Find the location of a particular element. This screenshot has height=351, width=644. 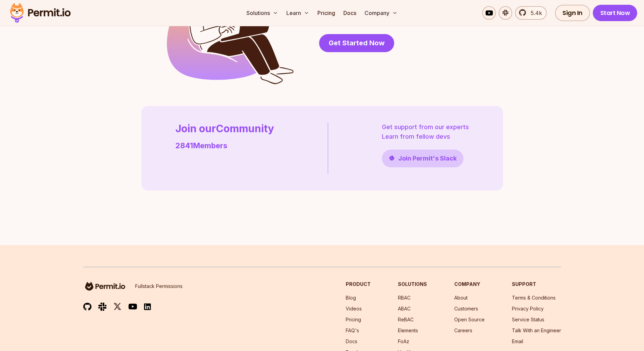

a: Email is located at coordinates (518, 341).